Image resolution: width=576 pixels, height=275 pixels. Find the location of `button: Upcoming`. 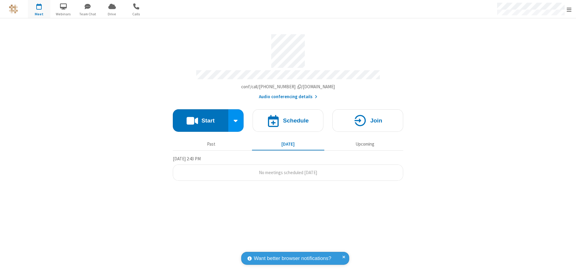

button: Upcoming is located at coordinates (365, 144).